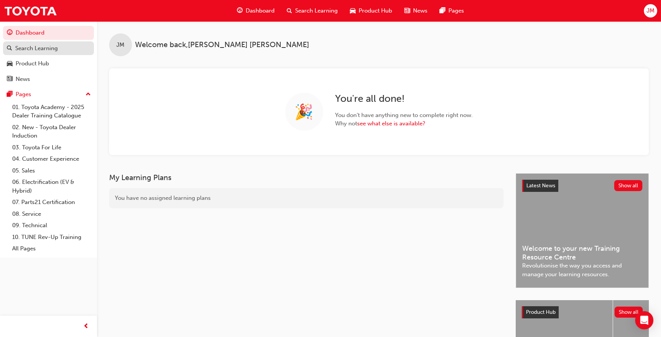 This screenshot has height=337, width=661. I want to click on a: 10. TUNE Rev-Up Training, so click(51, 237).